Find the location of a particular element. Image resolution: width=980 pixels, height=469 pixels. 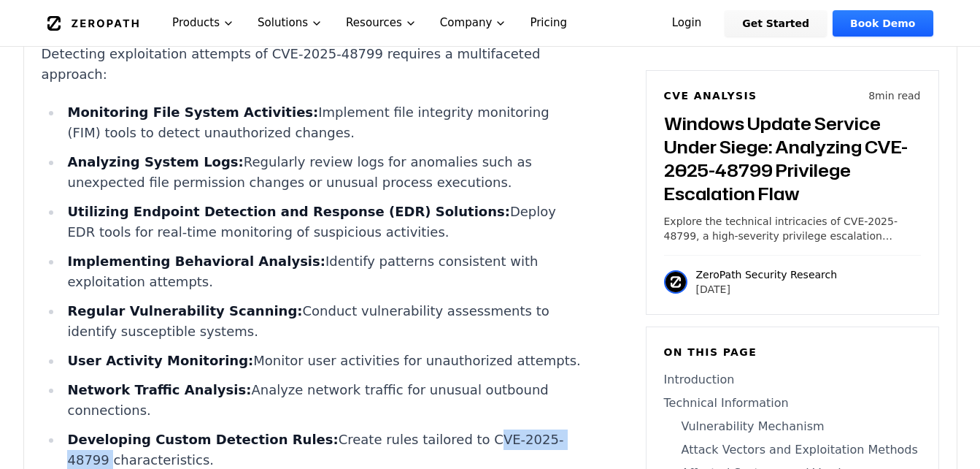

p: 8 min read is located at coordinates (894, 96).